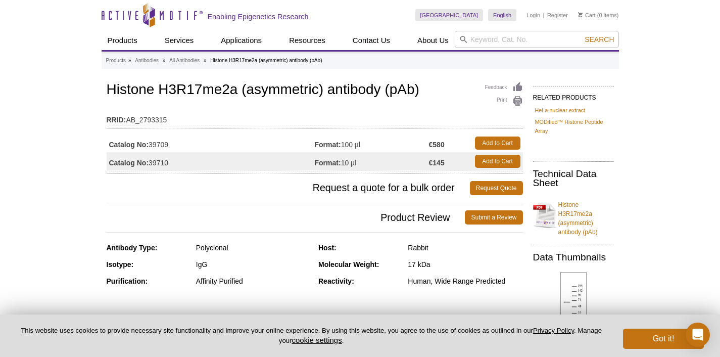 This screenshot has width=720, height=357. Describe the element at coordinates (574, 126) in the screenshot. I see `a: MODified™ Histone Peptide Array` at that location.